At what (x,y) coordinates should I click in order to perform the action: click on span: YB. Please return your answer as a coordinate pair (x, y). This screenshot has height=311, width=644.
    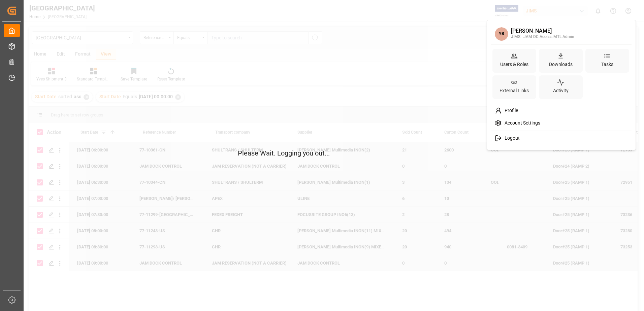
    Looking at the image, I should click on (501, 34).